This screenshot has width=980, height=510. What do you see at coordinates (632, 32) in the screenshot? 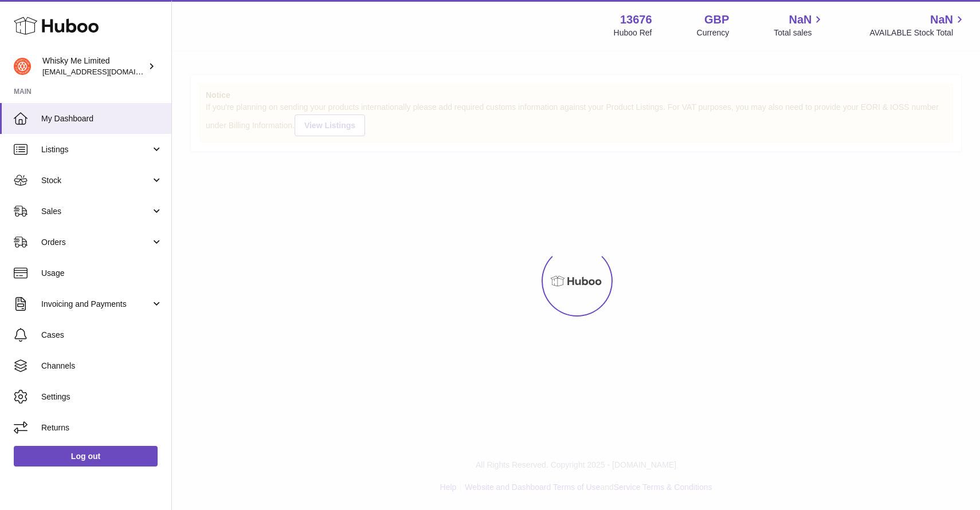
I see `div: Huboo Ref` at bounding box center [632, 32].